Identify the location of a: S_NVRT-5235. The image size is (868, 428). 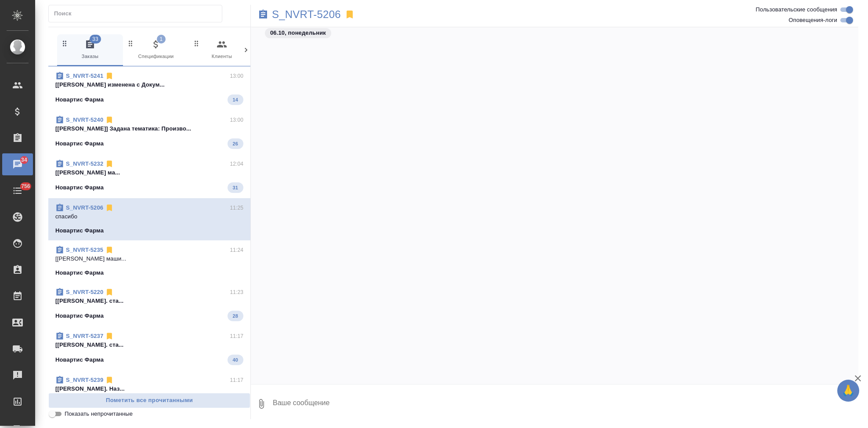
(84, 250).